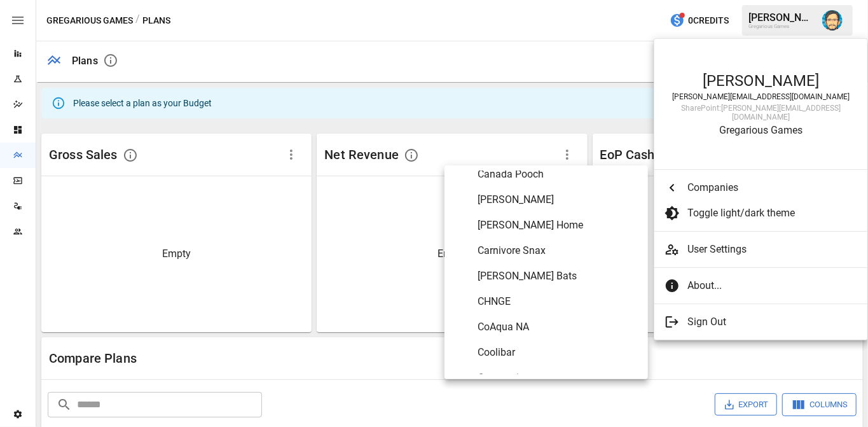  I want to click on span: User Settings, so click(772, 249).